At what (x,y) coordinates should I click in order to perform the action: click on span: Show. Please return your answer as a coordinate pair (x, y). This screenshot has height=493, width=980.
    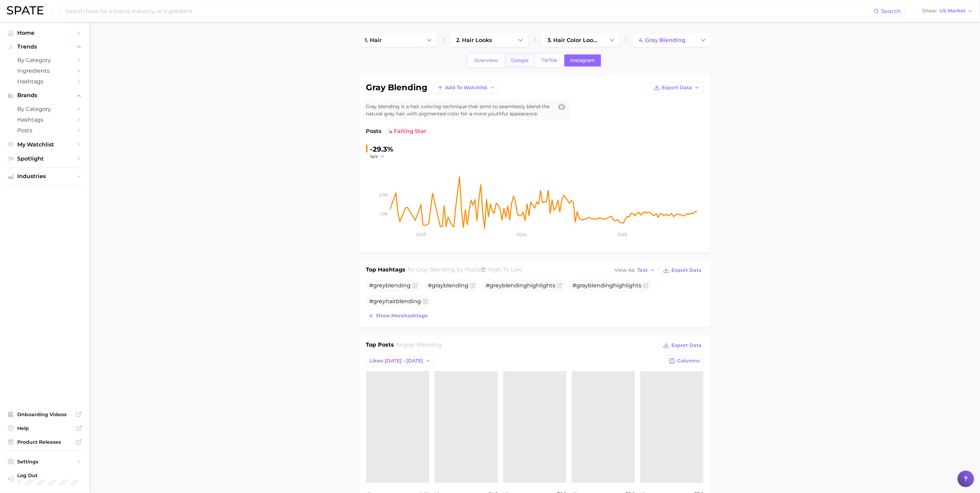
    Looking at the image, I should click on (929, 10).